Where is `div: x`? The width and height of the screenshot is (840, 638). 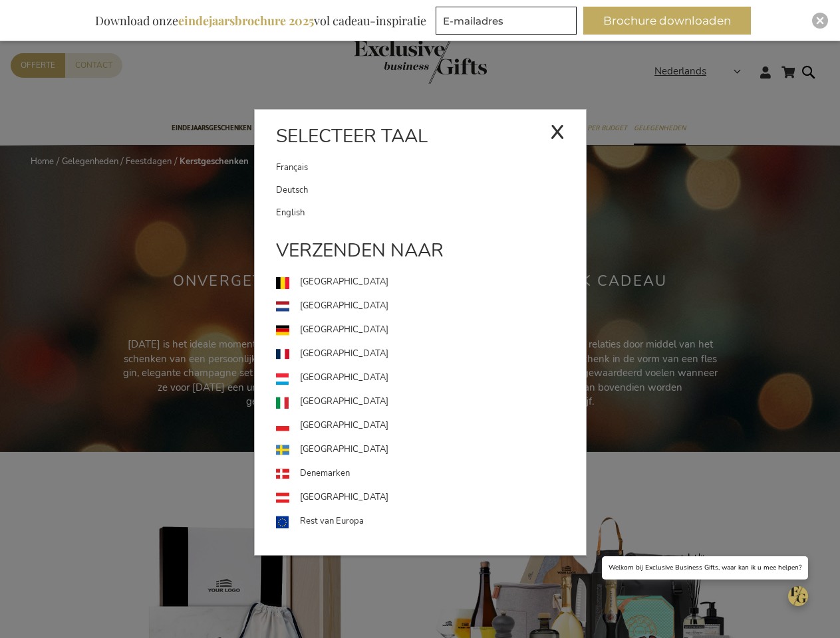 div: x is located at coordinates (557, 130).